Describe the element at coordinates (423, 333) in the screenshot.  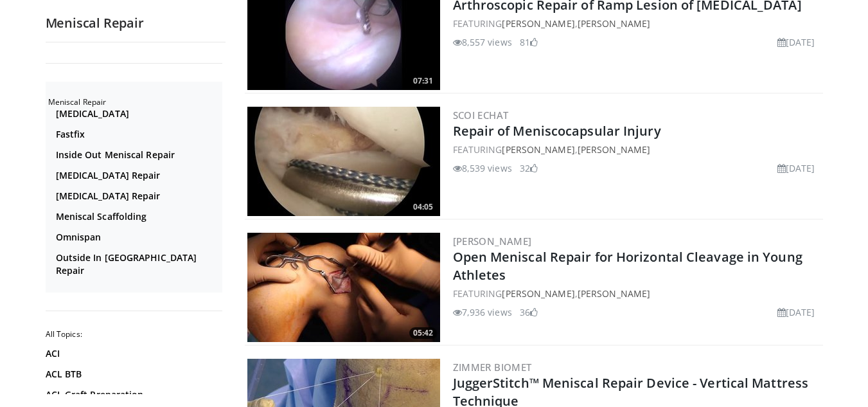
I see `span: 05:42` at that location.